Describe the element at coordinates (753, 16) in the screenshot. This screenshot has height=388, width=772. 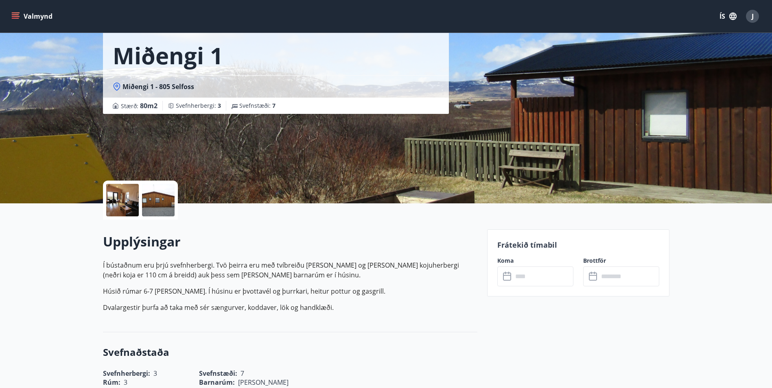
I see `button: J` at that location.